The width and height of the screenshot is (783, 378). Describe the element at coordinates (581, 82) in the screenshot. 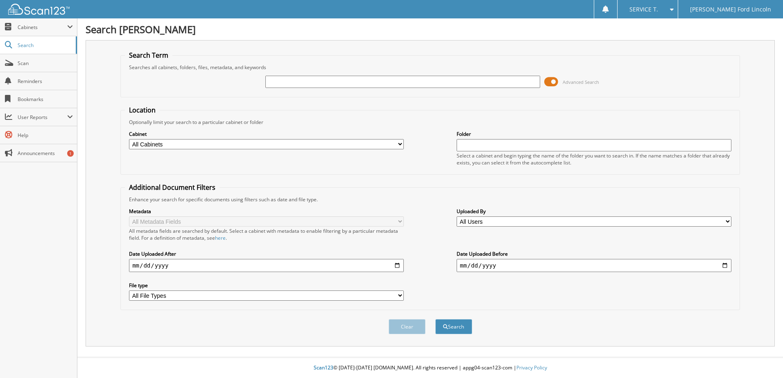

I see `span: Advanced Search` at that location.